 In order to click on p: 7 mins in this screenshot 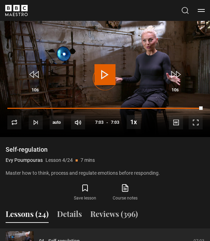, I will do `click(87, 160)`.